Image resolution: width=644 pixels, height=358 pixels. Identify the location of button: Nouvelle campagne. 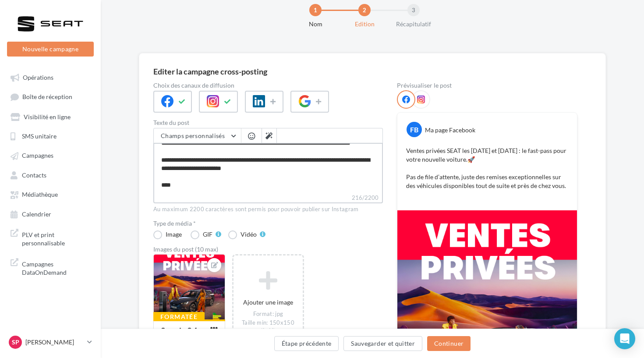
(50, 49).